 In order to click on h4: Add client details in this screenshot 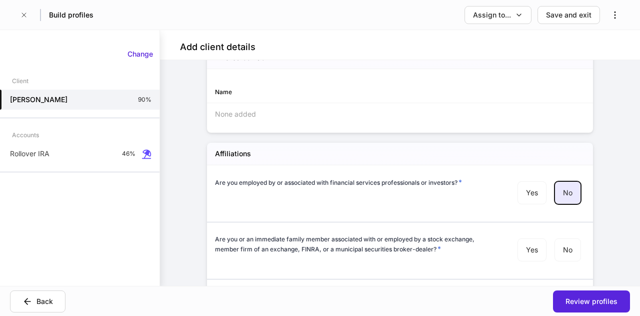, I will do `click(218, 47)`.